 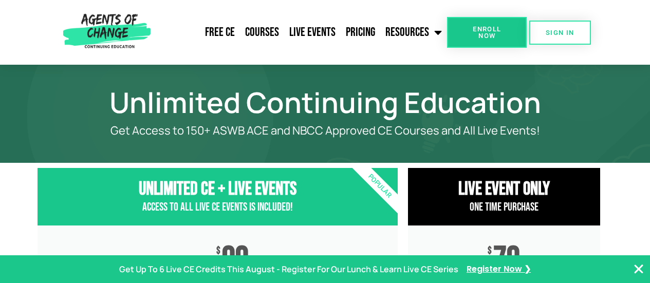 I want to click on a: SIGN IN, so click(x=560, y=32).